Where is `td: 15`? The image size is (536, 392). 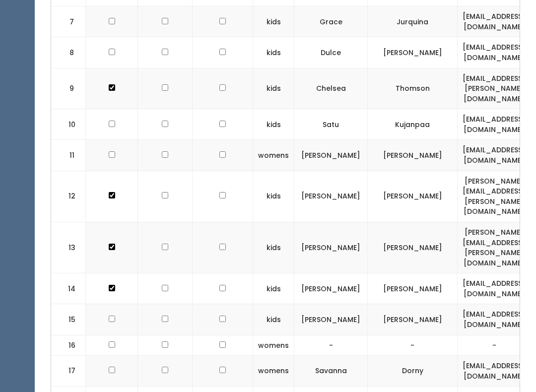 td: 15 is located at coordinates (69, 320).